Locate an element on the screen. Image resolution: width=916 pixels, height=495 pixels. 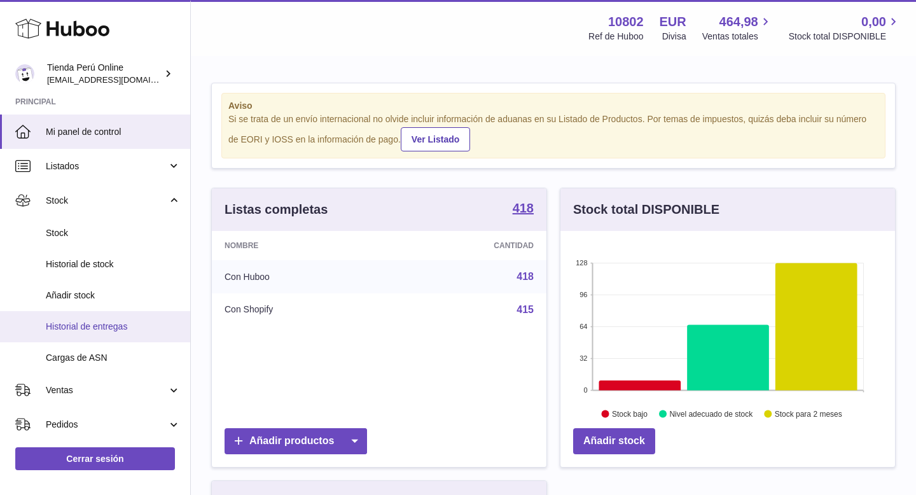
strong: EUR is located at coordinates (673, 22).